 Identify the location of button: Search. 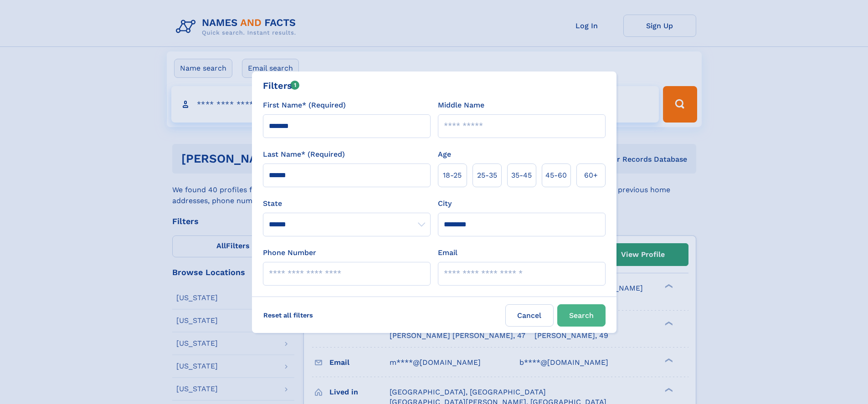
(582, 315).